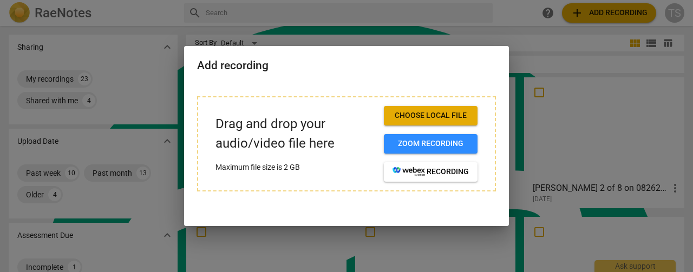 This screenshot has height=272, width=693. Describe the element at coordinates (295, 167) in the screenshot. I see `p: Maximum file size is 2 GB` at that location.